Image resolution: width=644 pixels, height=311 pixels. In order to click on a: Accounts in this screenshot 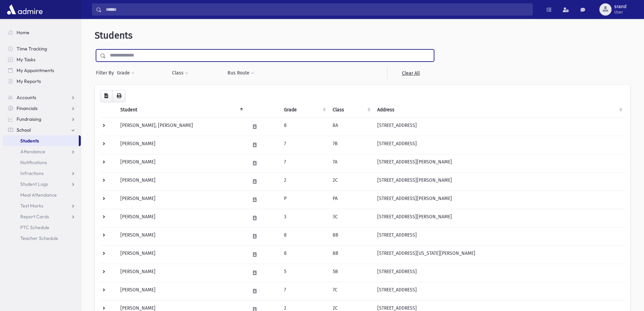, I will do `click(42, 97)`.